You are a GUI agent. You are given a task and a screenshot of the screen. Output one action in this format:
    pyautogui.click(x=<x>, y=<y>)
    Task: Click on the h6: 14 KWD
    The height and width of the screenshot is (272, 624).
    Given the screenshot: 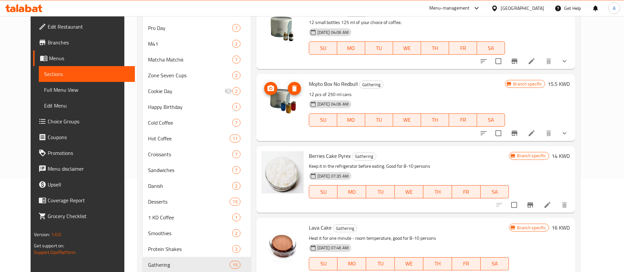 What is the action you would take?
    pyautogui.click(x=560, y=156)
    